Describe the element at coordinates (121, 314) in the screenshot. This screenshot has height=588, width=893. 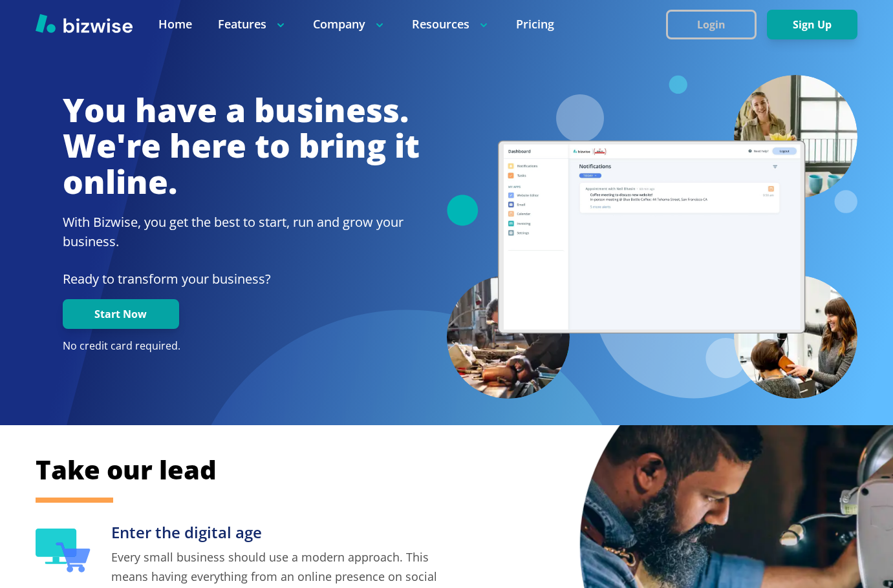
I see `a: Start Now` at that location.